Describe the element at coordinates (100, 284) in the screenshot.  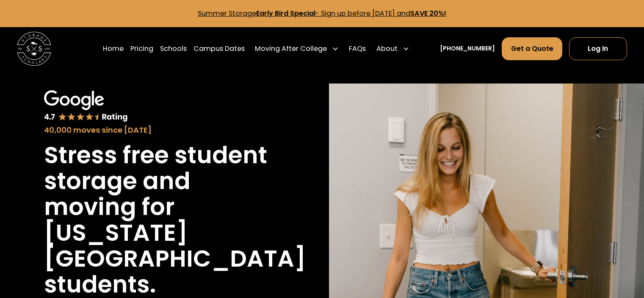
I see `h1: students.` at that location.